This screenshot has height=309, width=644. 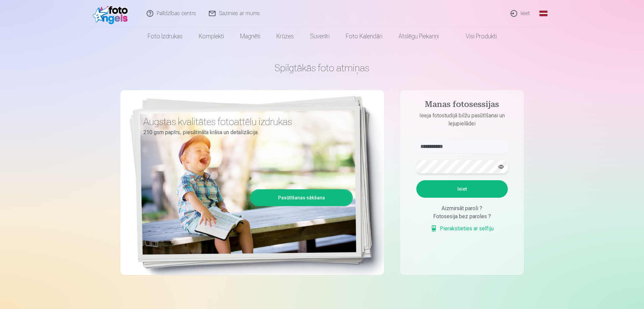 What do you see at coordinates (246, 122) in the screenshot?
I see `h3: Augstas kvalitātes fotoattēlu izdrukas` at bounding box center [246, 122].